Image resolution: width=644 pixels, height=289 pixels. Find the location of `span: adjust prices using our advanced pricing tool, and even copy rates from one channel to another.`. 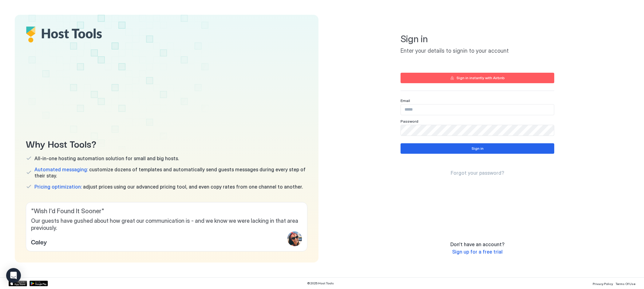

span: adjust prices using our advanced pricing tool, and even copy rates from one channel to another. is located at coordinates (168, 187).